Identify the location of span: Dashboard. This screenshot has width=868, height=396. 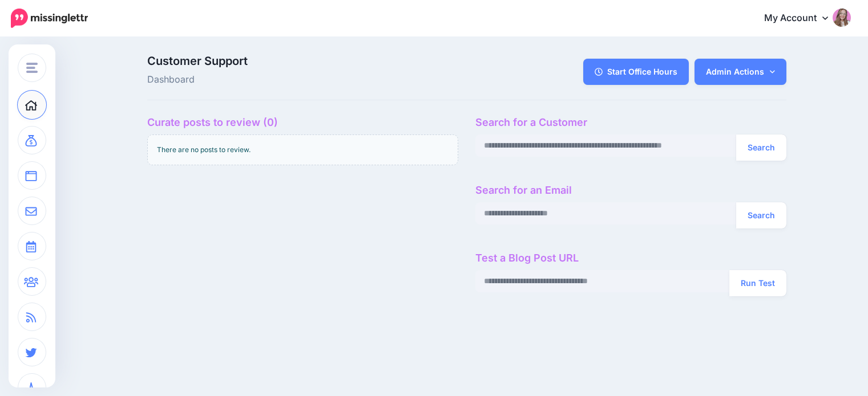
(357, 80).